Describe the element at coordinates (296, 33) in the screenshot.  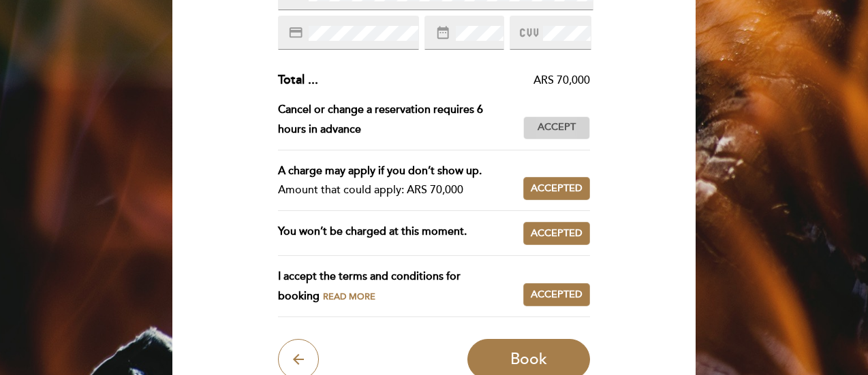
I see `i: credit_card` at that location.